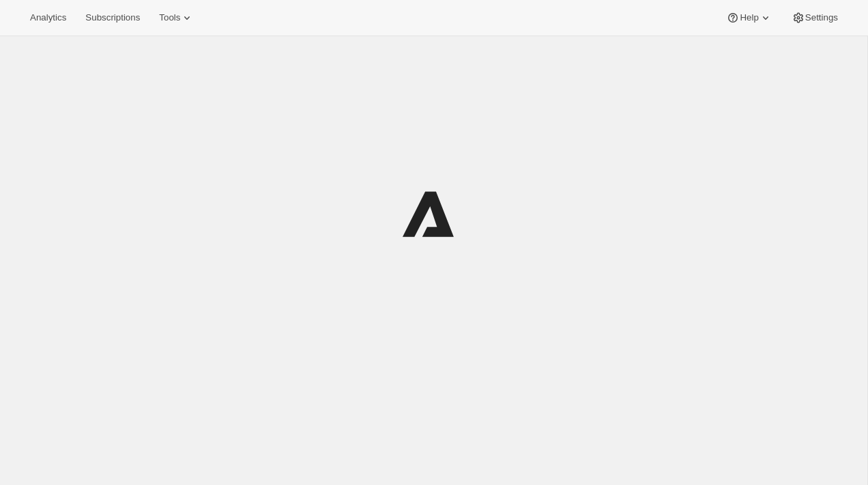  What do you see at coordinates (169, 18) in the screenshot?
I see `span: Tools` at bounding box center [169, 18].